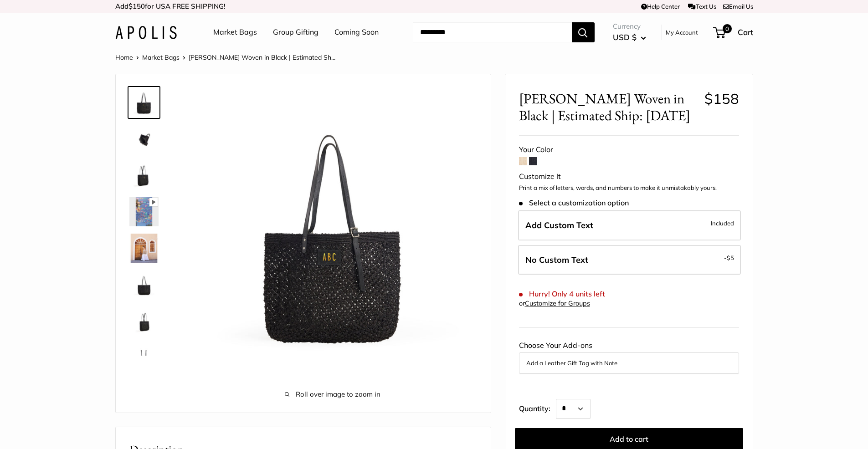 The height and width of the screenshot is (449, 868). I want to click on button: Search, so click(583, 32).